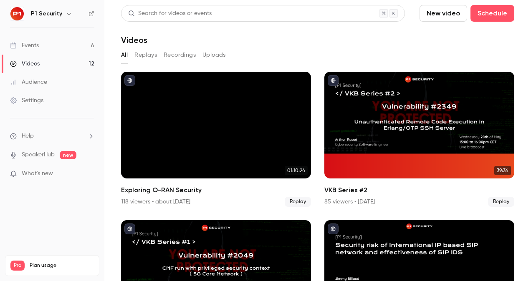 This screenshot has height=281, width=531. I want to click on span: new, so click(68, 155).